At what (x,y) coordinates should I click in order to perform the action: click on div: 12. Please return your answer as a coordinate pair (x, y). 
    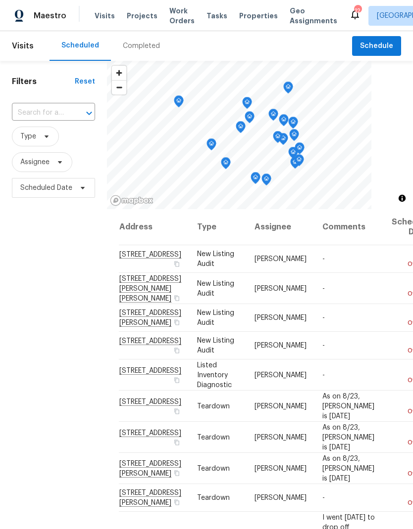
    Looking at the image, I should click on (357, 11).